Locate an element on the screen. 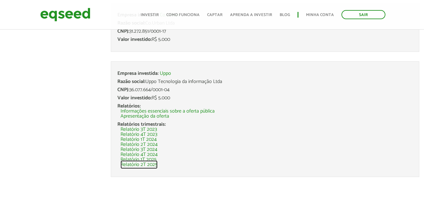 The width and height of the screenshot is (424, 199). a: Relatório 4T 2024 is located at coordinates (139, 155).